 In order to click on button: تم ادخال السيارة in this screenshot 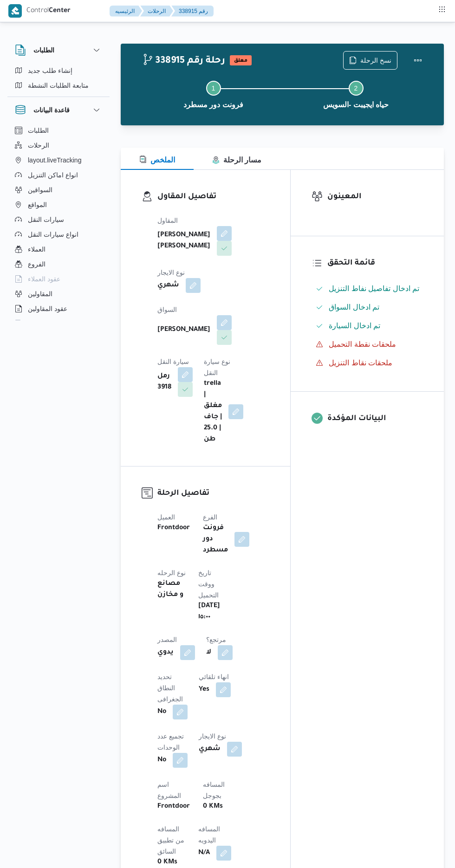, I will do `click(367, 326)`.